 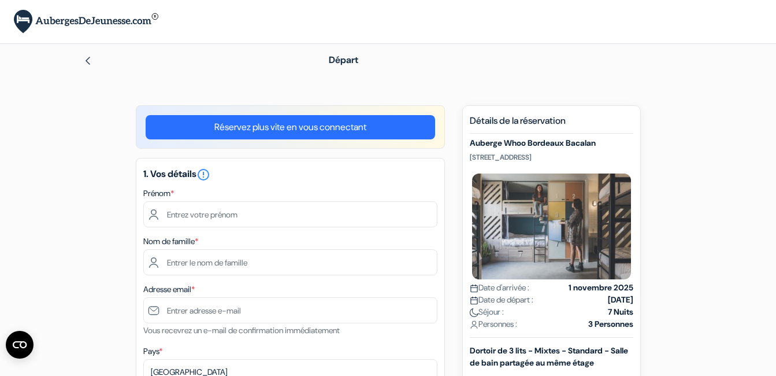 I want to click on i: error_outline, so click(x=203, y=175).